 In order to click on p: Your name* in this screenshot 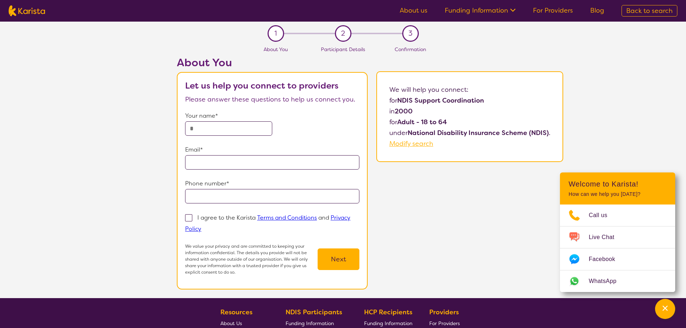, I will do `click(272, 116)`.